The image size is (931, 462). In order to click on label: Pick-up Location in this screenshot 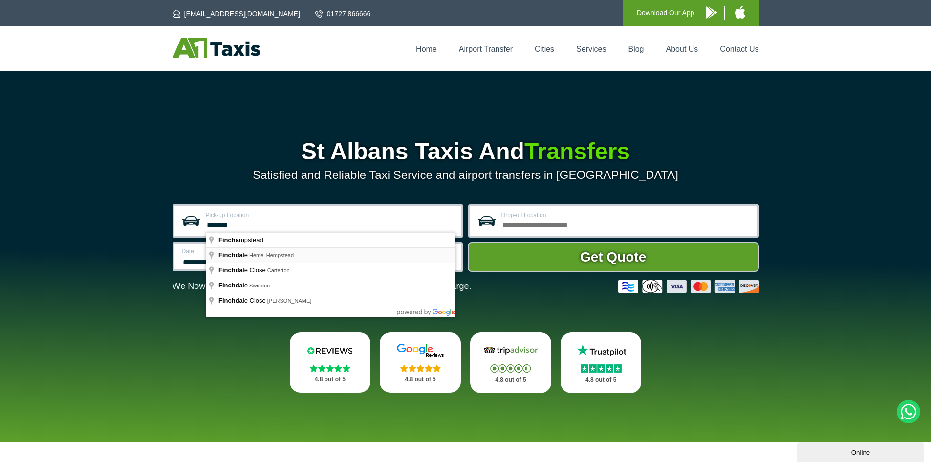, I will do `click(330, 215)`.